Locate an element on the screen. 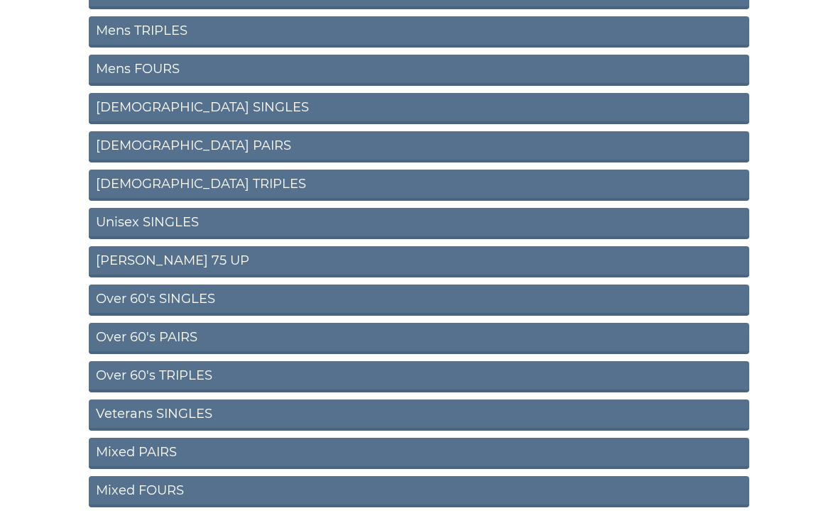 The height and width of the screenshot is (513, 838). a: Mixed PAIRS is located at coordinates (419, 454).